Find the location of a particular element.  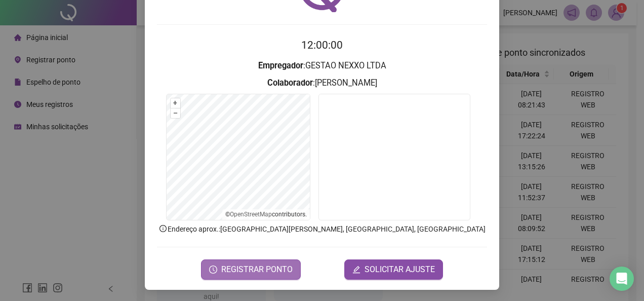

div: Open Intercom Messenger is located at coordinates (622, 279).